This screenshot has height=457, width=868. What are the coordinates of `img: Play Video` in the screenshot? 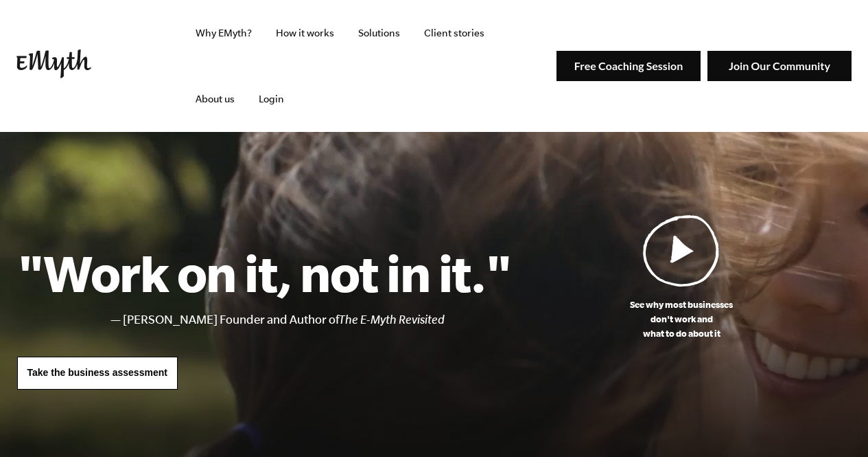 It's located at (681, 250).